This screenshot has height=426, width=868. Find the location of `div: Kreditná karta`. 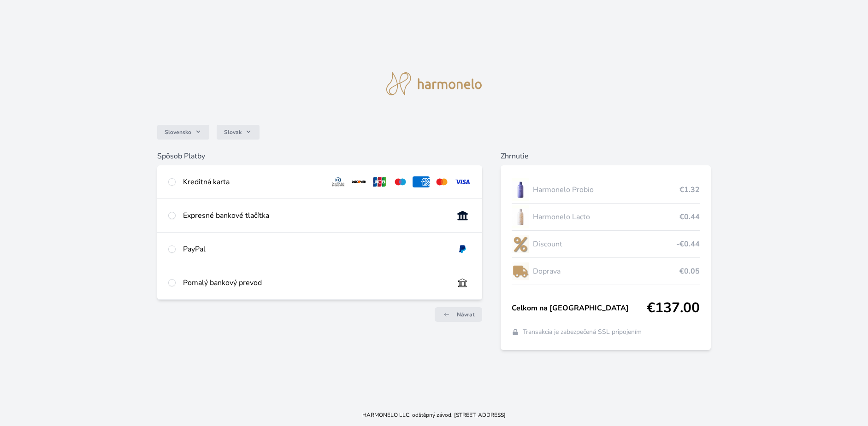

div: Kreditná karta is located at coordinates (253, 182).